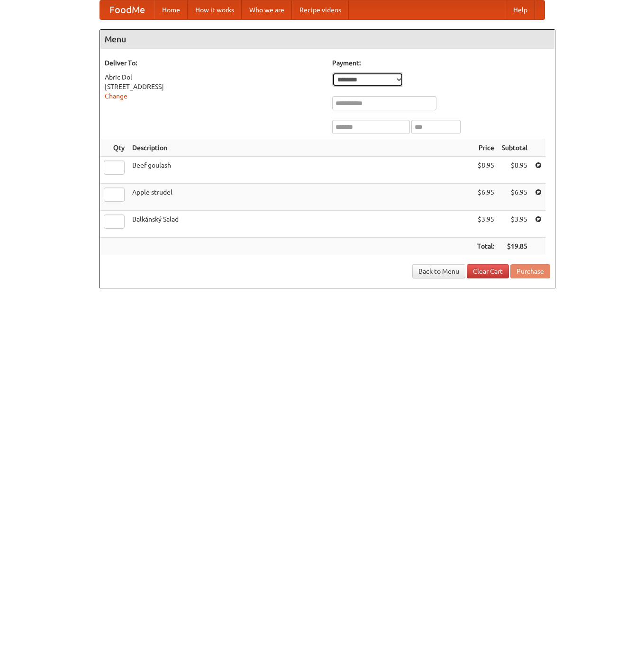 This screenshot has height=670, width=644. I want to click on th: Total:, so click(486, 246).